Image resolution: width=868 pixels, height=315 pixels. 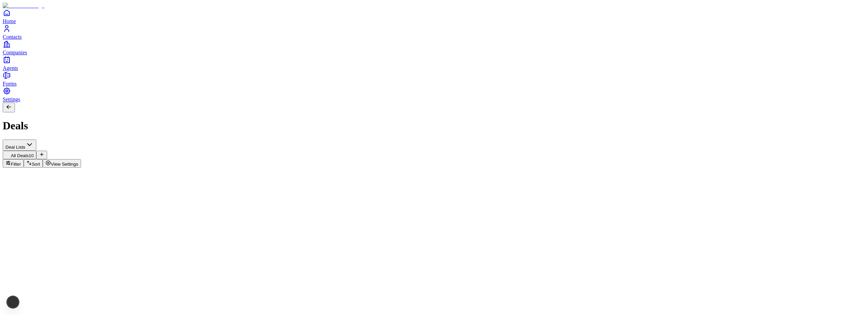 I want to click on a: Forms, so click(x=434, y=79).